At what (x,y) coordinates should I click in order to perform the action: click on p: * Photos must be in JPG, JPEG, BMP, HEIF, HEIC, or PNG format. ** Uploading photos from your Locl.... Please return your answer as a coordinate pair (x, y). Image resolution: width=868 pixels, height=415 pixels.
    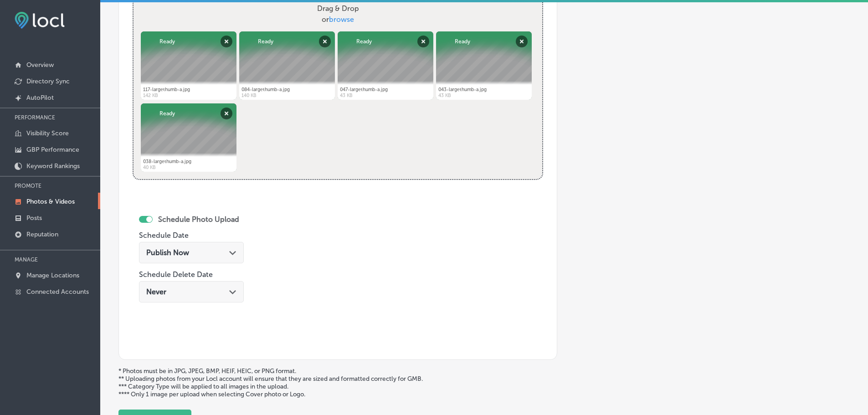
    Looking at the image, I should click on (484, 383).